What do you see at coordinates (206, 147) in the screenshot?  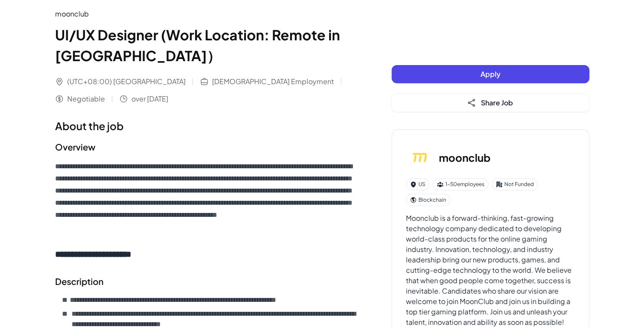 I see `h2: Overview` at bounding box center [206, 147].